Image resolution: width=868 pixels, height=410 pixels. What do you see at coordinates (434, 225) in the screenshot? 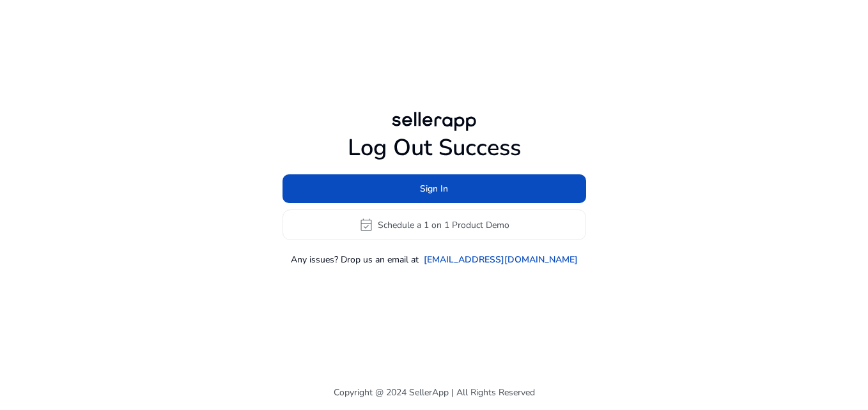
I see `button: event_availableSchedule a 1 on 1 Product Demo` at bounding box center [434, 225].